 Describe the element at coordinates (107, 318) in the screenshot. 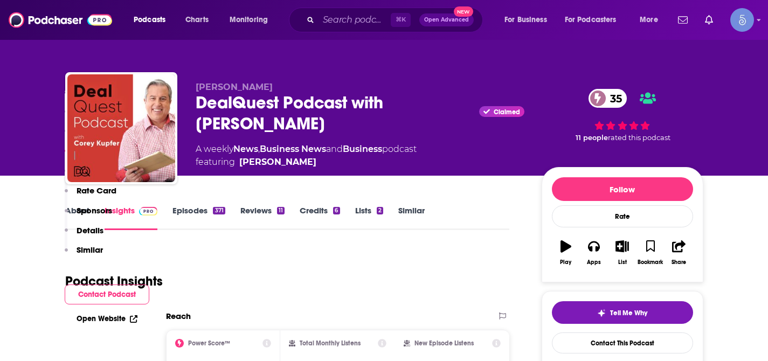

I see `a: Open Website` at that location.